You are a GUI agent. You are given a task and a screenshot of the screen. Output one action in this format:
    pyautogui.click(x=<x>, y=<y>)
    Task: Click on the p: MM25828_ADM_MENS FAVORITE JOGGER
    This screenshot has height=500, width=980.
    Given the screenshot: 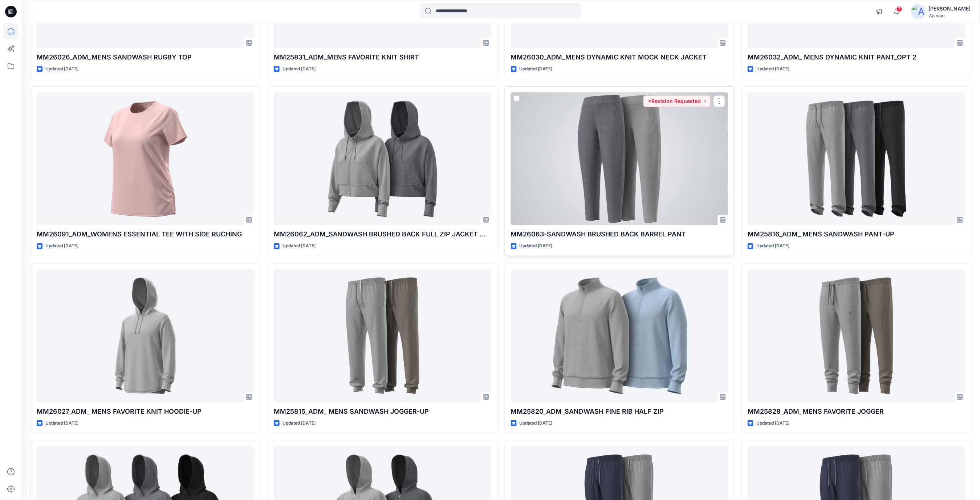 What is the action you would take?
    pyautogui.click(x=856, y=412)
    